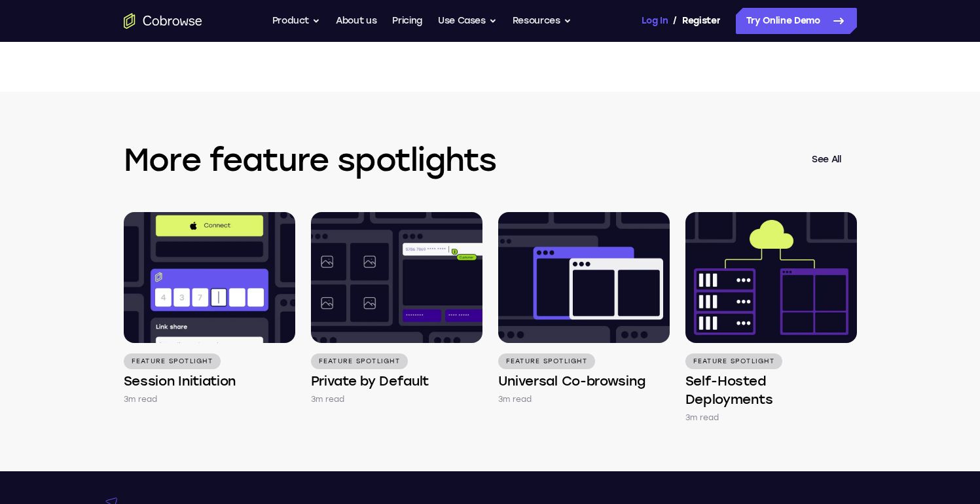 The height and width of the screenshot is (504, 980). I want to click on a: Log In, so click(655, 21).